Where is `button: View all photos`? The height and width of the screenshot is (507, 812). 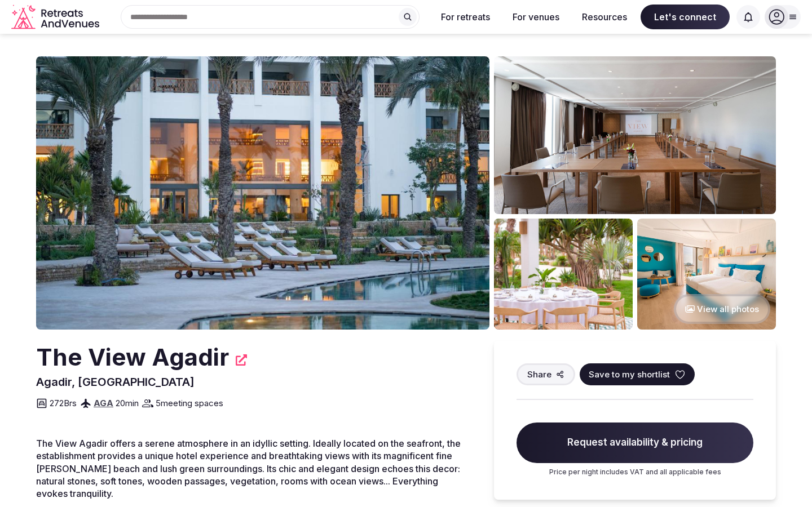
button: View all photos is located at coordinates (722, 309).